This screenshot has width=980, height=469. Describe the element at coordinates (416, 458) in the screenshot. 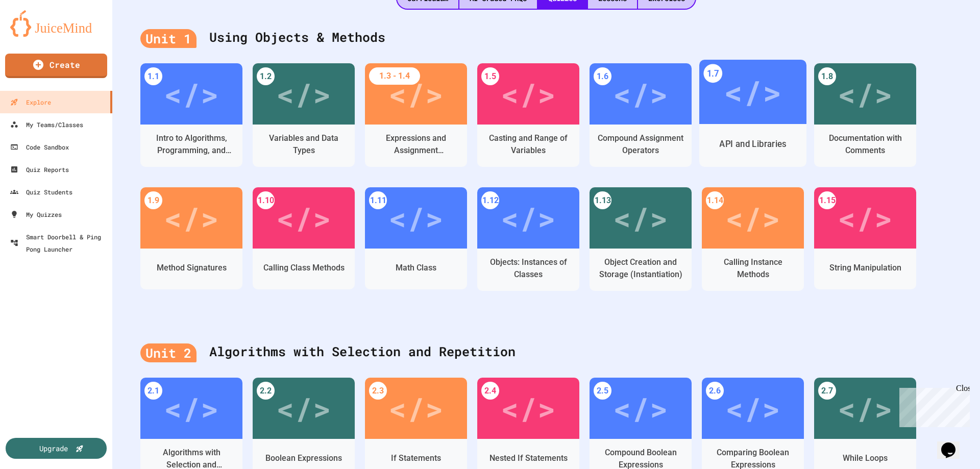

I see `div: If Statements` at that location.